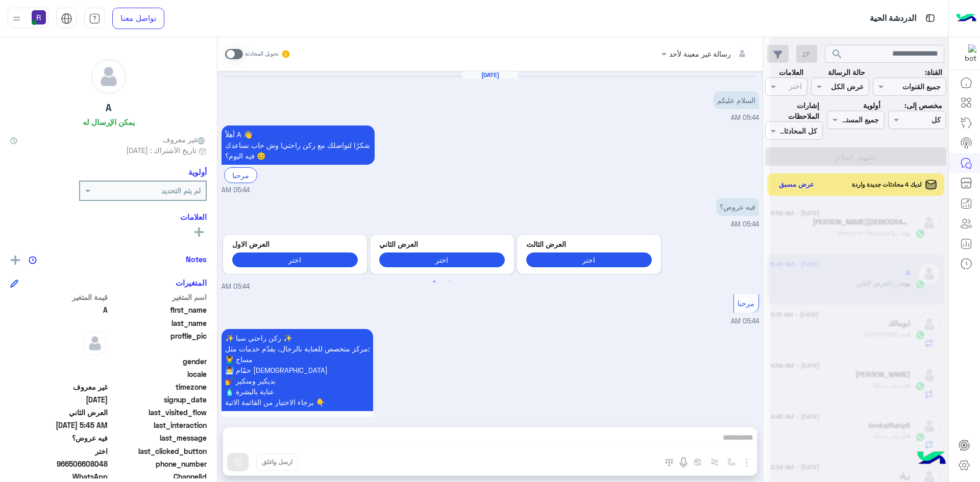 This screenshot has width=980, height=482. What do you see at coordinates (158, 425) in the screenshot?
I see `span: last_interaction` at bounding box center [158, 425].